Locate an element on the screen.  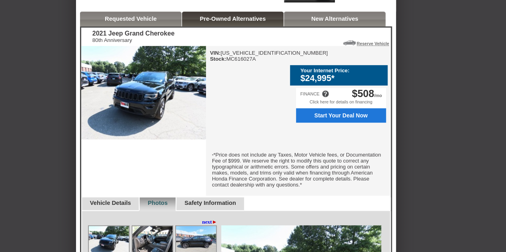
span: Start Your Deal Now is located at coordinates (341, 116).